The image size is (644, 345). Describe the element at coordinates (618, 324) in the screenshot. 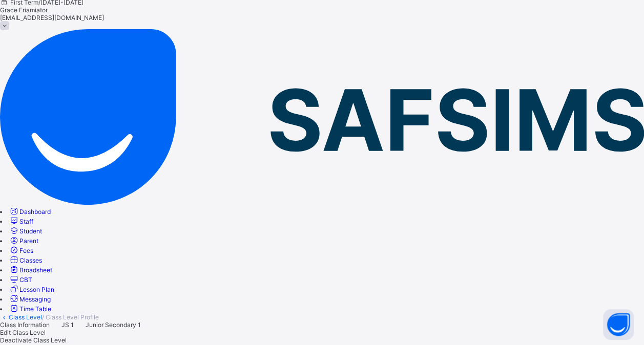

I see `button: Open asap` at that location.